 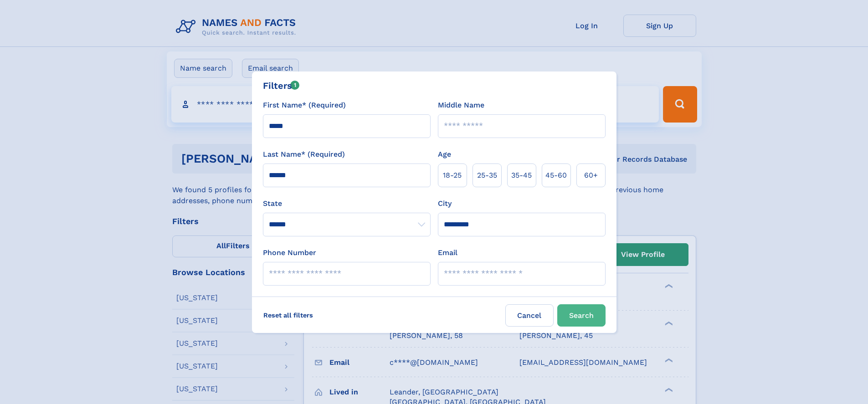 What do you see at coordinates (445, 204) in the screenshot?
I see `label: City` at bounding box center [445, 204].